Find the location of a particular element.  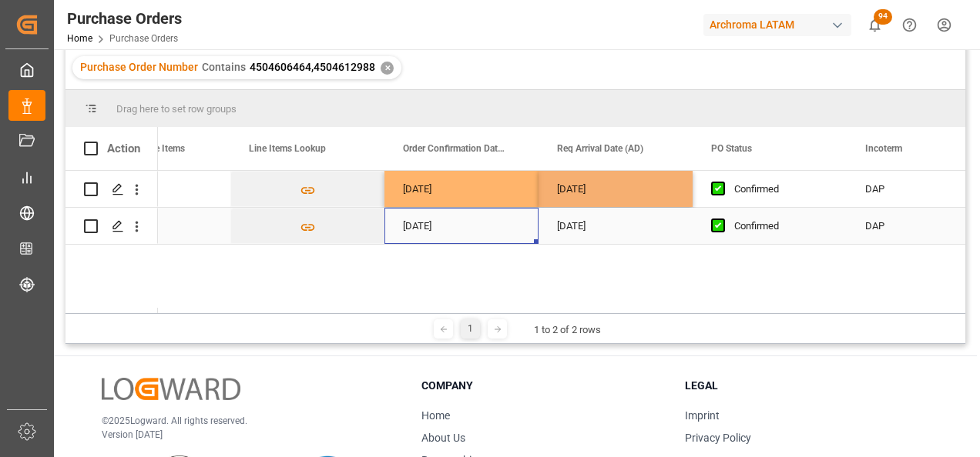

button: Archroma LATAM is located at coordinates (781, 25).